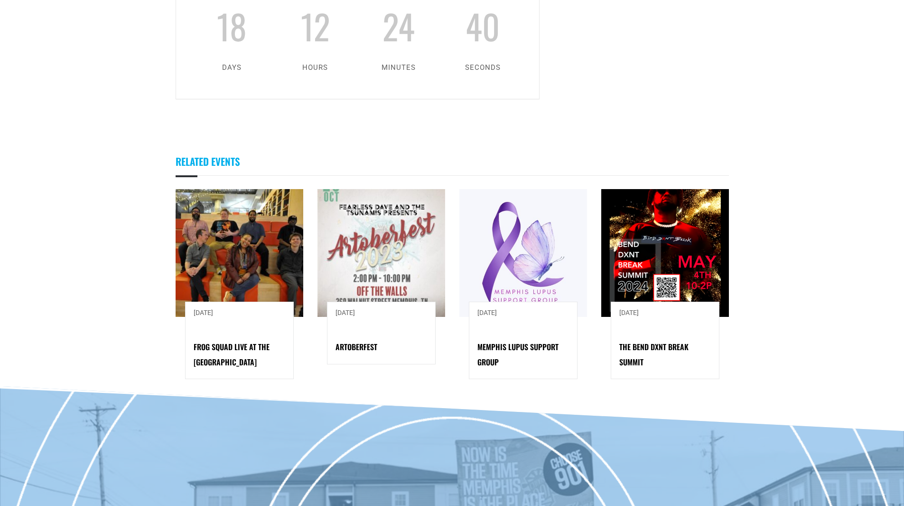  What do you see at coordinates (654, 354) in the screenshot?
I see `a: The Bend Dxnt Break Summit` at bounding box center [654, 354].